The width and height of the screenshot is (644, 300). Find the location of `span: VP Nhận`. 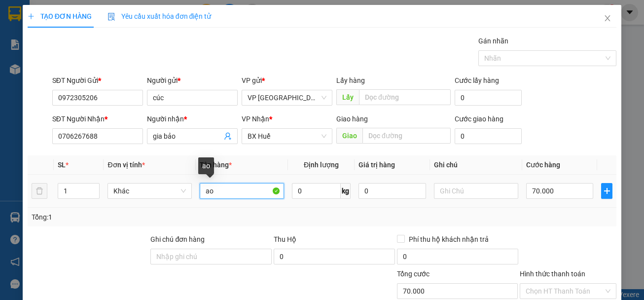

span: VP Nhận is located at coordinates (256, 119).